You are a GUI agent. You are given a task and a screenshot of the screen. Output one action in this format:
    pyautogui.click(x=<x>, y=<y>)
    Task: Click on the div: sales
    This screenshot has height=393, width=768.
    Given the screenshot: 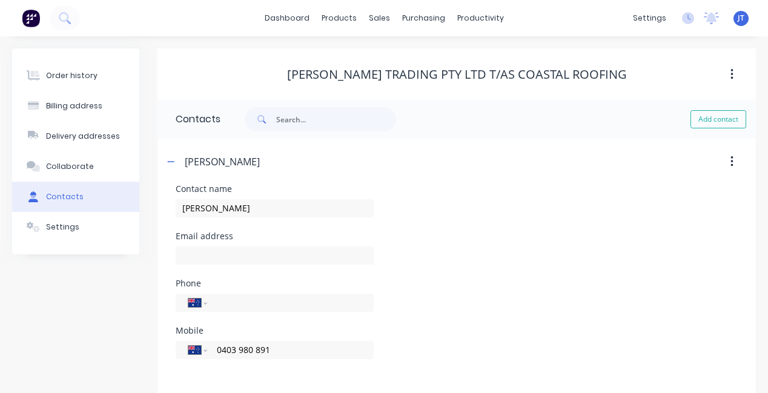 What is the action you would take?
    pyautogui.click(x=379, y=18)
    